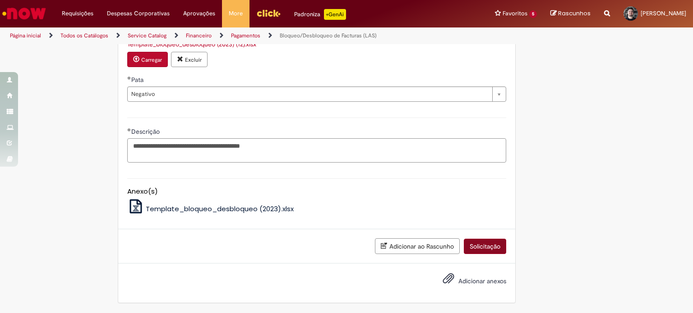  I want to click on span: Favoritos, so click(515, 14).